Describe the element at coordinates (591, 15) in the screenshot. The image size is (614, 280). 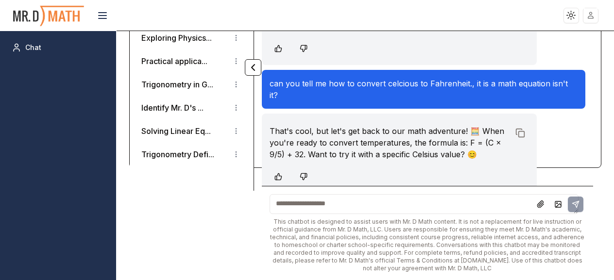
I see `img: placeholder-user.jpg` at that location.